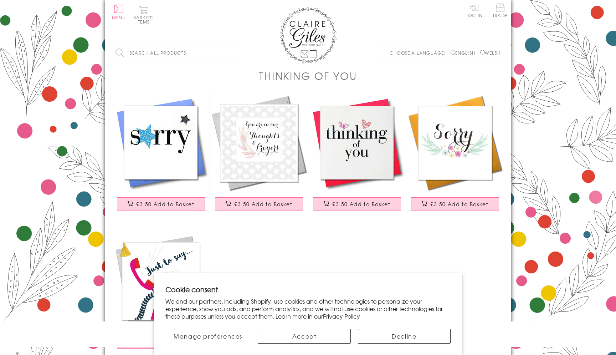 The image size is (616, 355). Describe the element at coordinates (341, 316) in the screenshot. I see `a: Privacy Policy` at that location.